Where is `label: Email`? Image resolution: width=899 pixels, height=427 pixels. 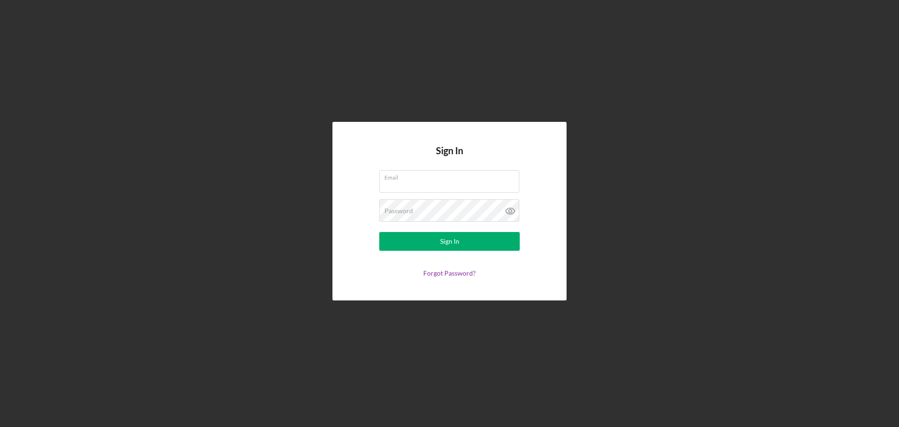
label: Email is located at coordinates (452, 176).